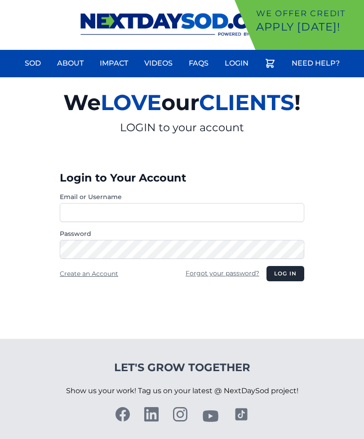 Image resolution: width=364 pixels, height=439 pixels. I want to click on a: Impact, so click(114, 63).